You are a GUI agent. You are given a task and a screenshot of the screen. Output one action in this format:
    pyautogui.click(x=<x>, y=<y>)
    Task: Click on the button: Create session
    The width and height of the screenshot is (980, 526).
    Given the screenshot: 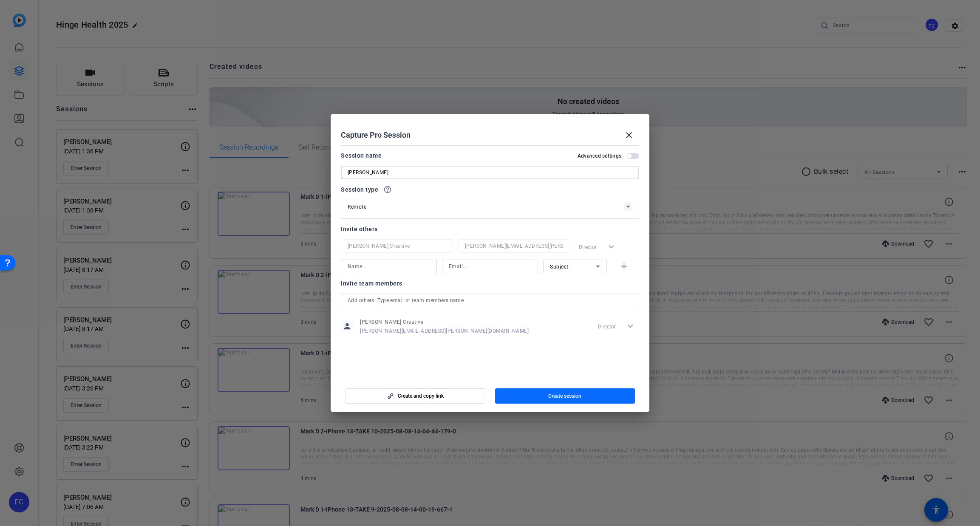 What is the action you would take?
    pyautogui.click(x=566, y=396)
    